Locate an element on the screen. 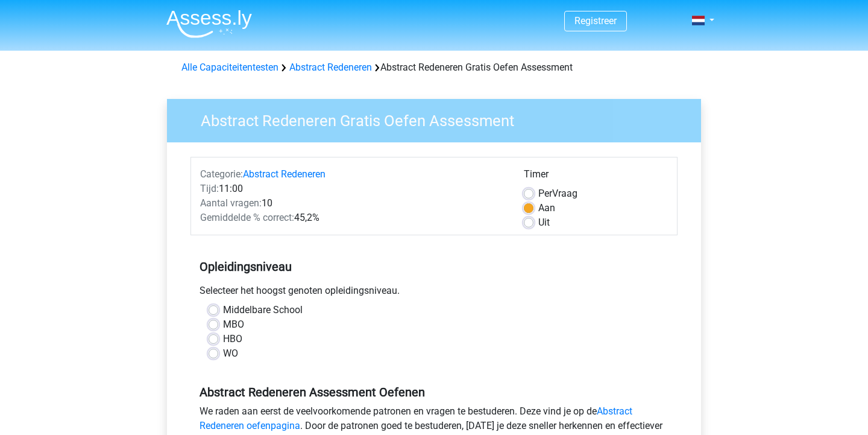  label: Aan is located at coordinates (547, 208).